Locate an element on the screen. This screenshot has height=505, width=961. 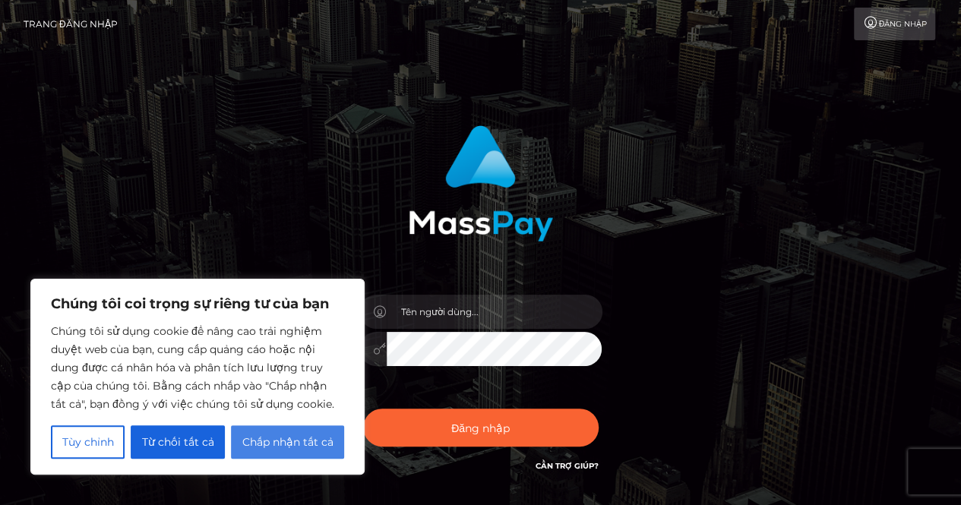
img: Đăng nhập MassPay is located at coordinates (481, 183).